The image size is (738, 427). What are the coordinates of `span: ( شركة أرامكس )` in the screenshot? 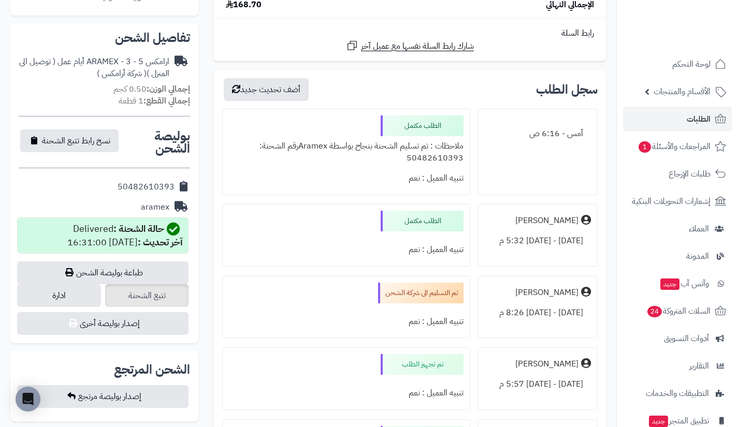 It's located at (122, 74).